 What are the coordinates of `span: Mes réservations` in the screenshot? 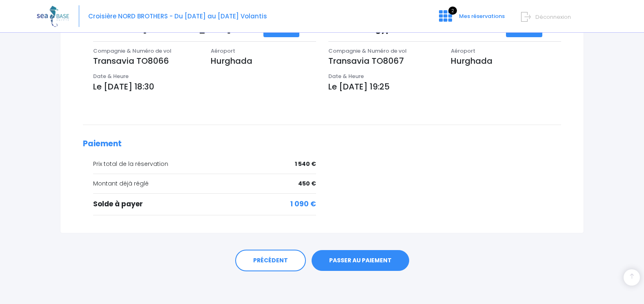 It's located at (482, 16).